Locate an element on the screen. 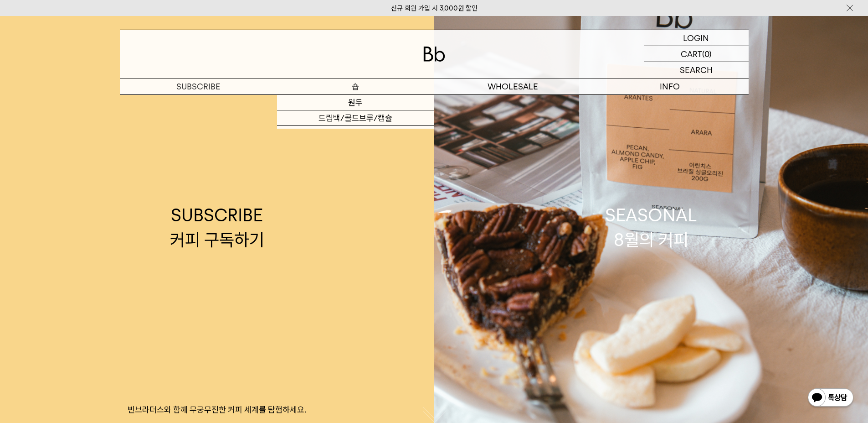 This screenshot has height=423, width=868. p: SEARCH is located at coordinates (696, 70).